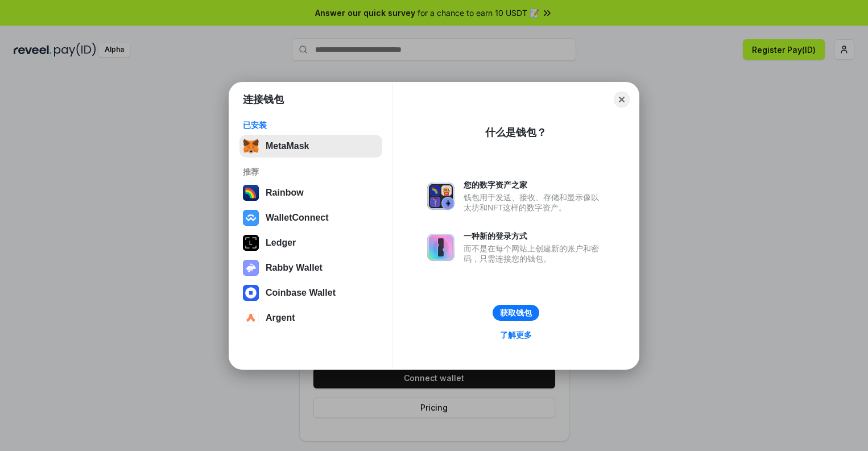  Describe the element at coordinates (534, 202) in the screenshot. I see `div: 钱包用于发送、接收、存储和显示像以太坊和NFT这样的数字资产。` at that location.